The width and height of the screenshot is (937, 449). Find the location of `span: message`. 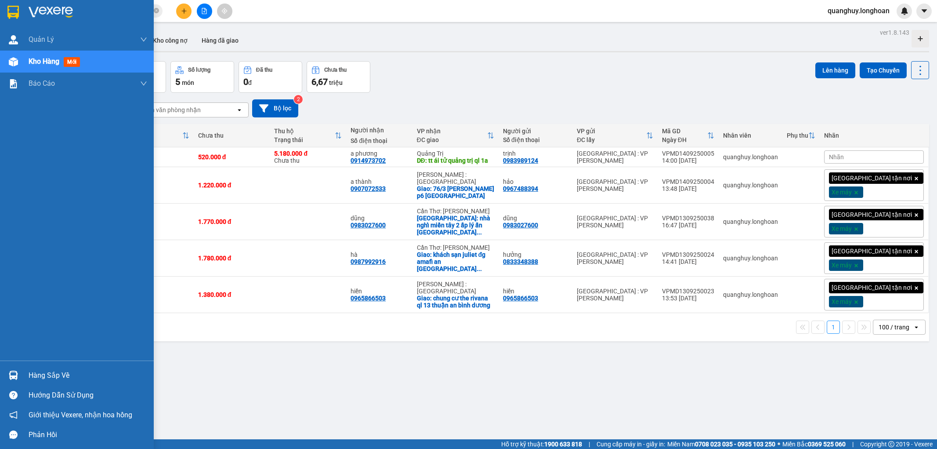

span: message is located at coordinates (13, 434).